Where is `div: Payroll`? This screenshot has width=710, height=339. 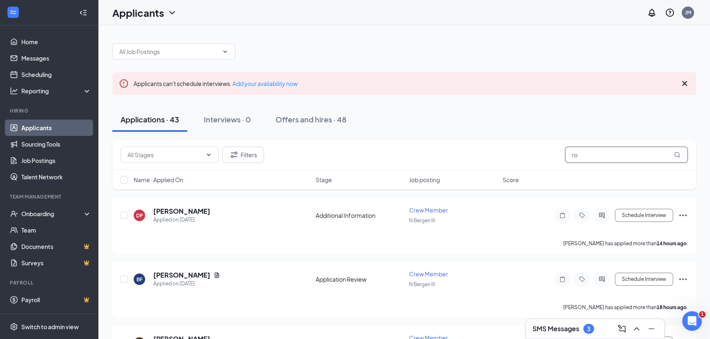 div: Payroll is located at coordinates (50, 283).